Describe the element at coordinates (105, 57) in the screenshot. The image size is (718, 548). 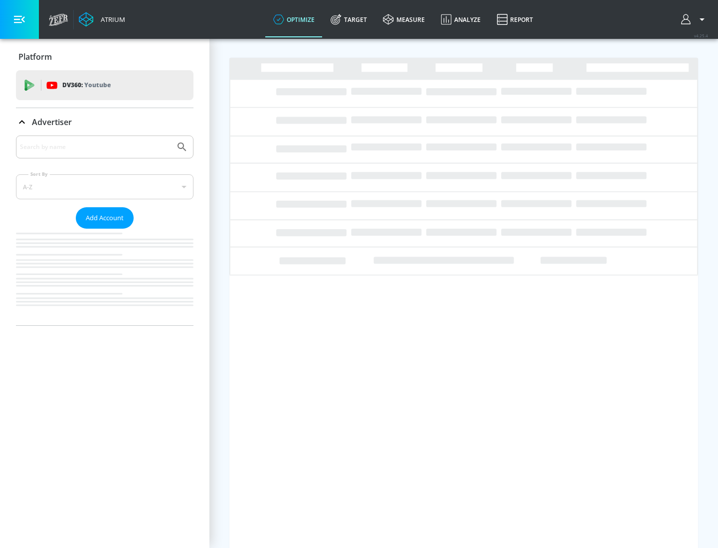
I see `div: Platform` at that location.